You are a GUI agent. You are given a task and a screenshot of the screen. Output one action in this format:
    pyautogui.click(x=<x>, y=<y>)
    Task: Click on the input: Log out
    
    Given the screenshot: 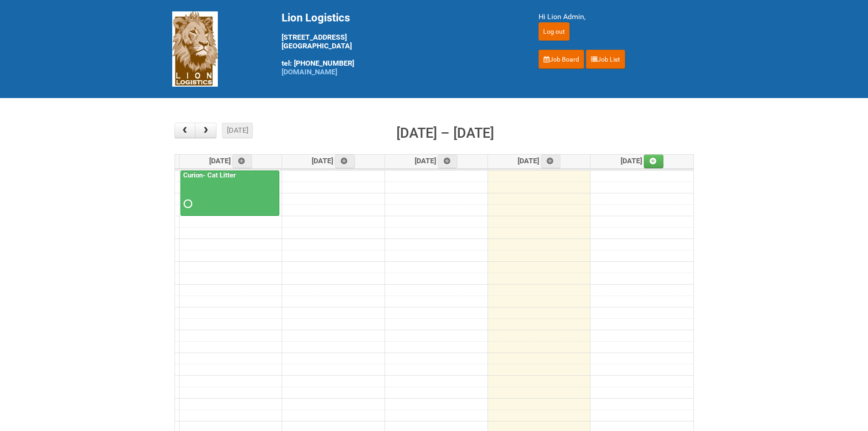 What is the action you would take?
    pyautogui.click(x=554, y=32)
    